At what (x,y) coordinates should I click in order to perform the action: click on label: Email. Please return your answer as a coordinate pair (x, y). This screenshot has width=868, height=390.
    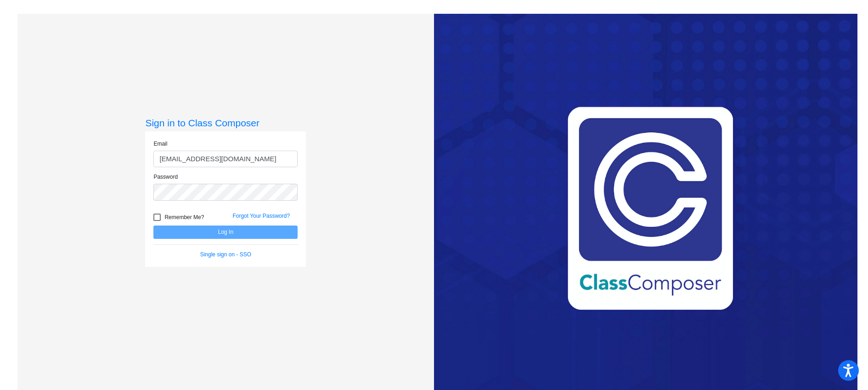
    Looking at the image, I should click on (160, 144).